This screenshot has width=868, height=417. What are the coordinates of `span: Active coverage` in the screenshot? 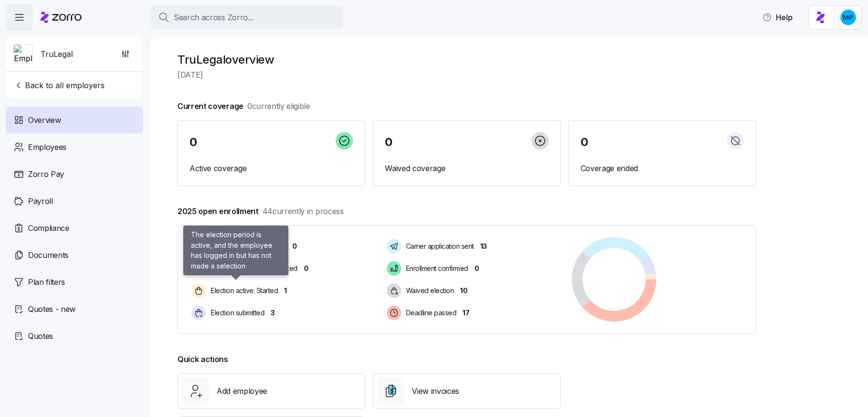 It's located at (271, 168).